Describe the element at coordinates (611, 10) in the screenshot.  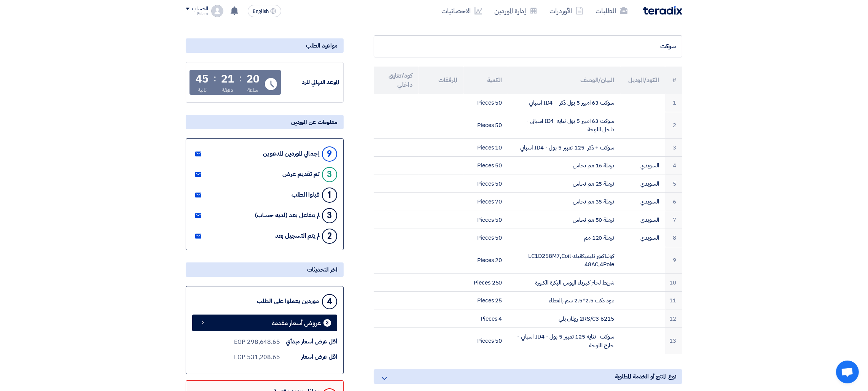
I see `a: الطلبات` at that location.